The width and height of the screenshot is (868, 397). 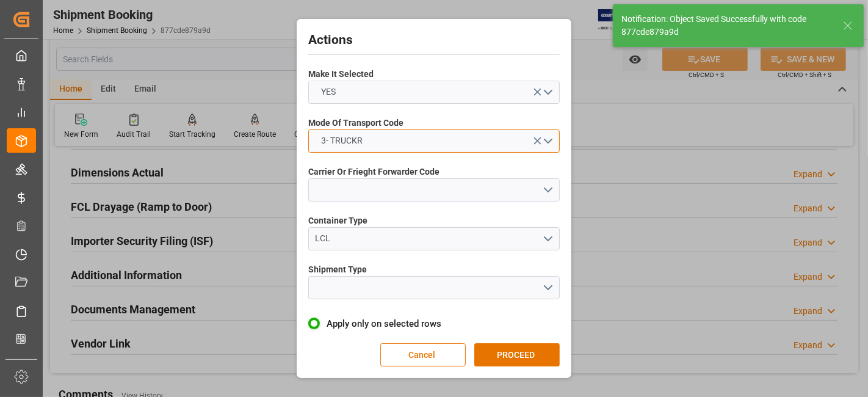 What do you see at coordinates (342, 141) in the screenshot?
I see `span: 3- TRUCKR` at bounding box center [342, 141].